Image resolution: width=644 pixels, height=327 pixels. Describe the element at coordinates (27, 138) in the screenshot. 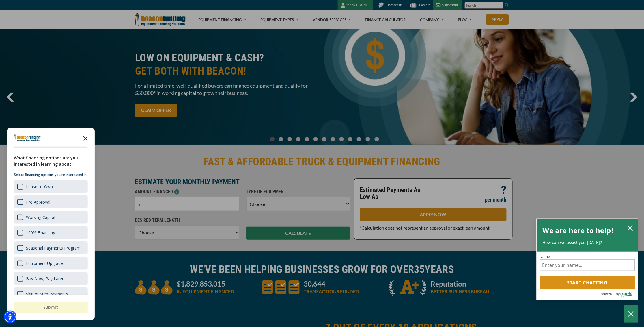

I see `img: Company logo` at that location.